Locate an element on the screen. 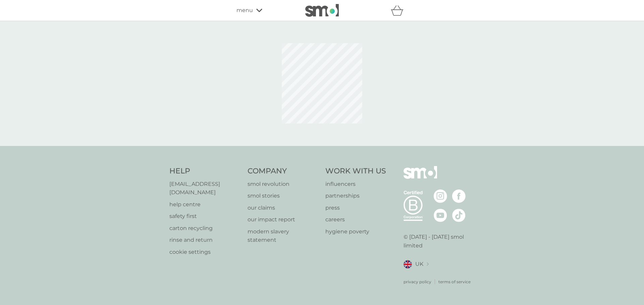 The width and height of the screenshot is (644, 305). p: terms of service is located at coordinates (455, 281).